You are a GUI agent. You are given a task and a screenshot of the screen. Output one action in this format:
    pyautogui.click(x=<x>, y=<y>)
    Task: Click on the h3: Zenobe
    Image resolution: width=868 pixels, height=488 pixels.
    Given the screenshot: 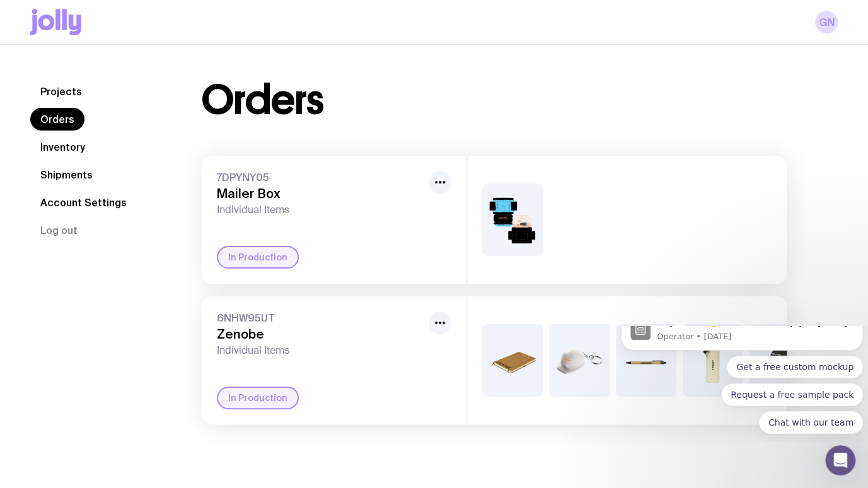 What is the action you would take?
    pyautogui.click(x=320, y=334)
    